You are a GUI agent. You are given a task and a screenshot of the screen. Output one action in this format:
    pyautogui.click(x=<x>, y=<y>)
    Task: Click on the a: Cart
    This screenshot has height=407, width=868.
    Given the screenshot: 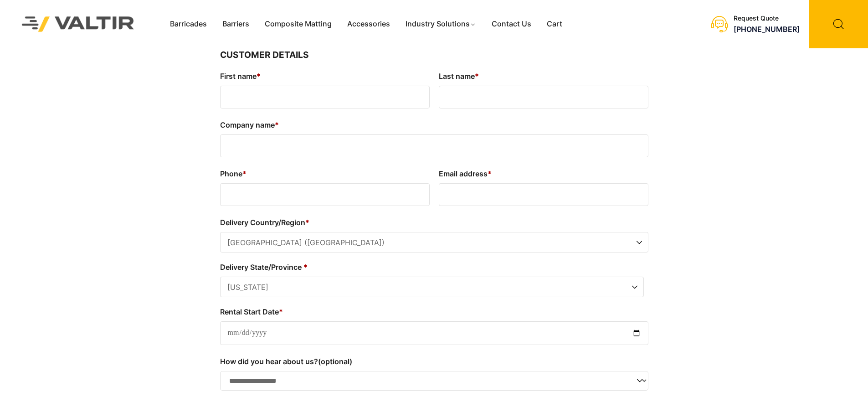 What is the action you would take?
    pyautogui.click(x=555, y=24)
    